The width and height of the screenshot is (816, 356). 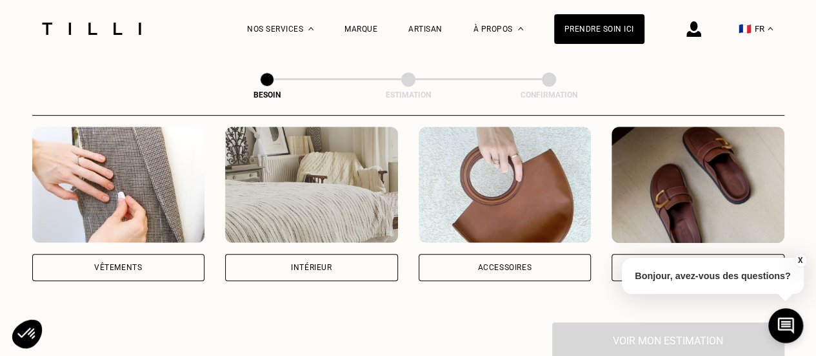 What do you see at coordinates (92, 28) in the screenshot?
I see `img: Logo du service de couturière Tilli` at bounding box center [92, 28].